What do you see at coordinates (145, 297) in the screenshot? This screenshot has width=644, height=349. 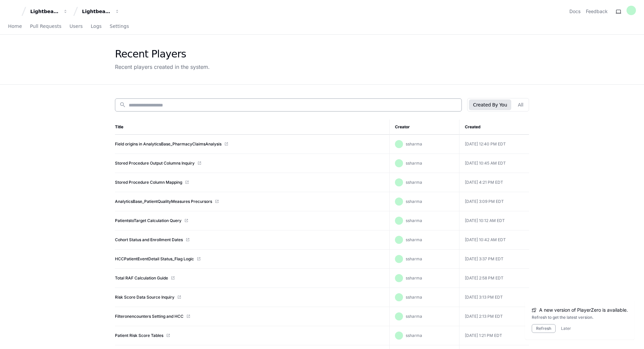 I see `a: Risk Score Data Source Inquiry` at bounding box center [145, 297].